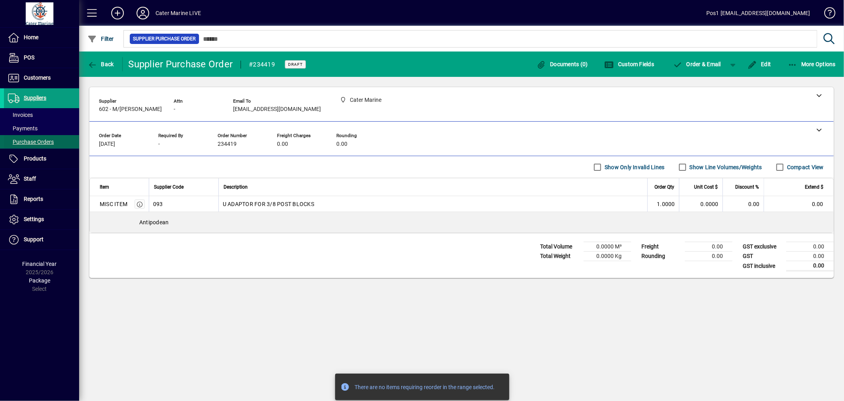 This screenshot has height=401, width=844. I want to click on span: Staff, so click(30, 179).